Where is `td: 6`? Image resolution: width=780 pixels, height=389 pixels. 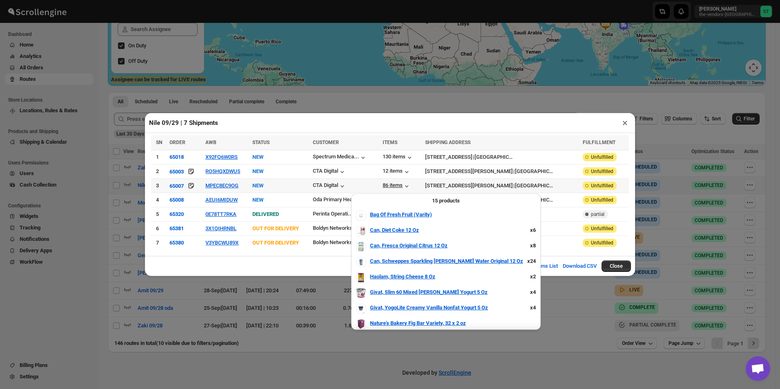 td: 6 is located at coordinates (159, 229).